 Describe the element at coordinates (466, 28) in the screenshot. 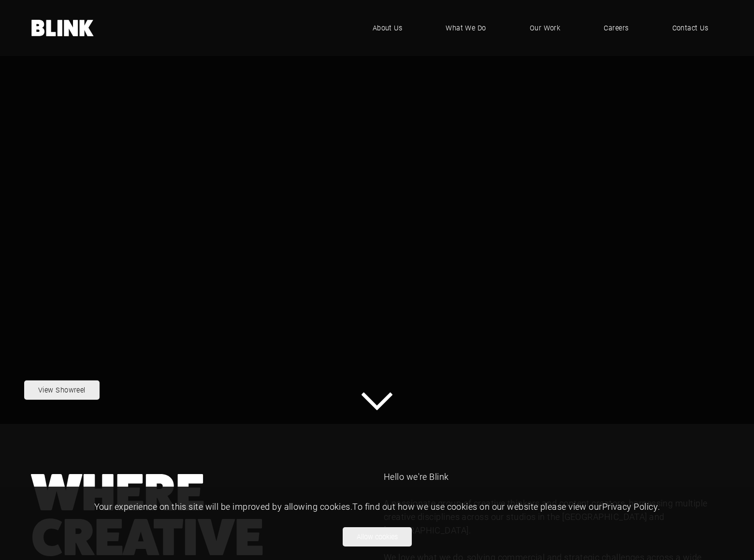

I see `a: What We Do` at that location.